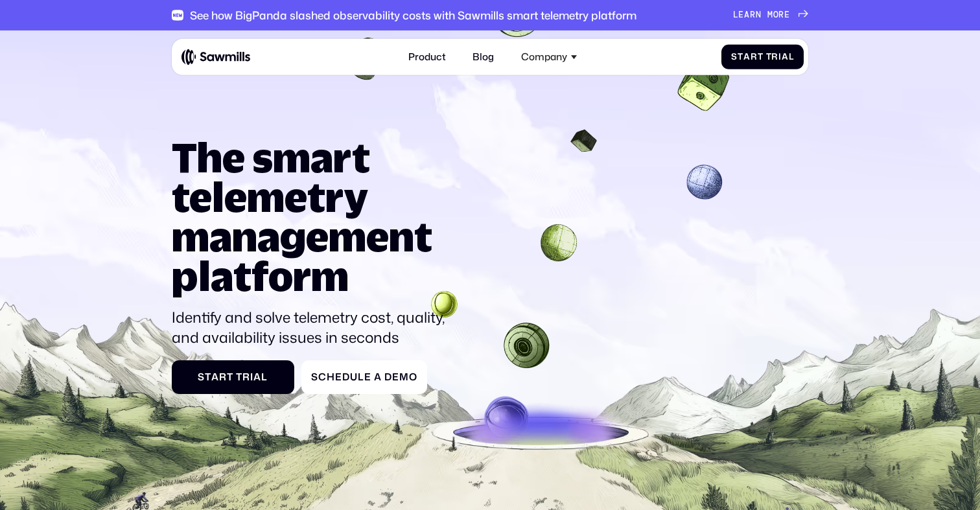 Image resolution: width=980 pixels, height=510 pixels. I want to click on a: Product, so click(427, 57).